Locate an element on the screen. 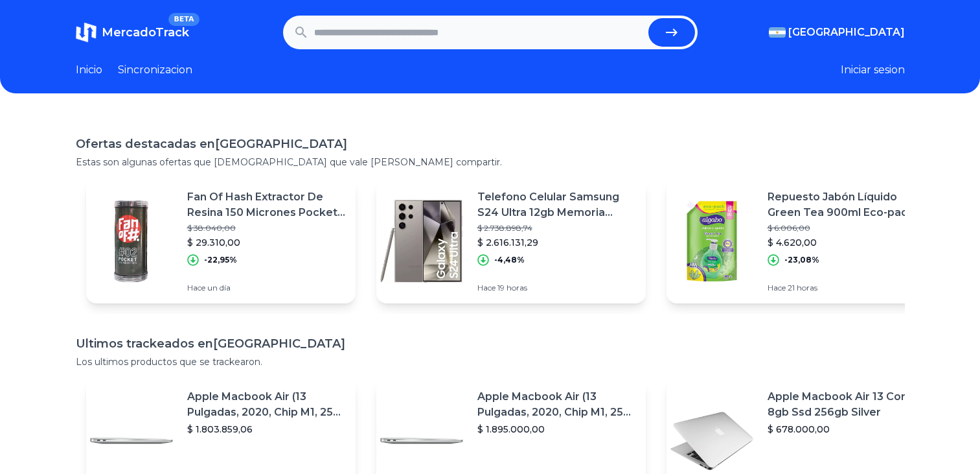 The width and height of the screenshot is (980, 474). p: -4,48% is located at coordinates (509, 260).